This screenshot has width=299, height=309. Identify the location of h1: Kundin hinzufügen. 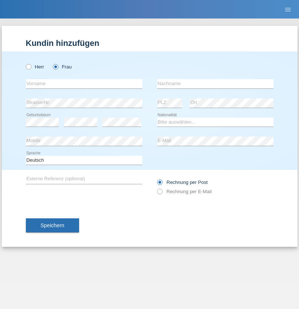
(150, 43).